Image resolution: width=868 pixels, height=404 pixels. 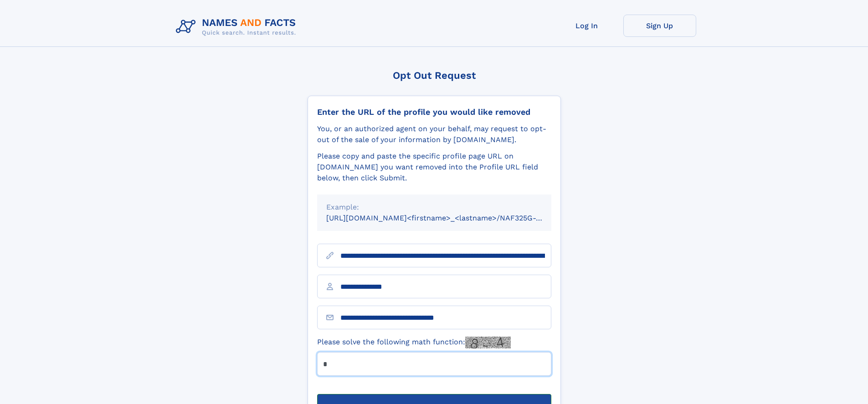 I want to click on a: Log In, so click(x=587, y=26).